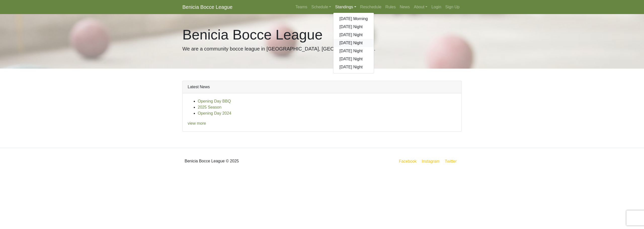 Image resolution: width=644 pixels, height=229 pixels. I want to click on a: News, so click(405, 7).